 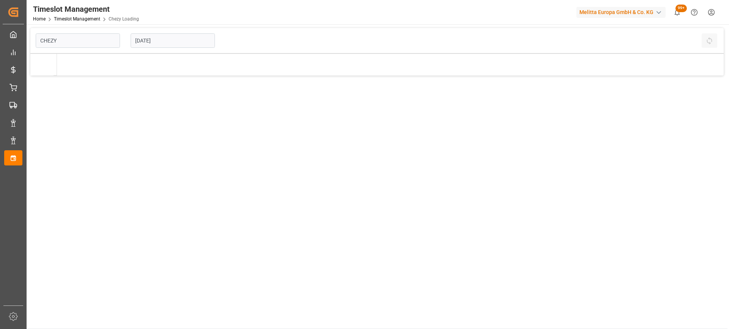 What do you see at coordinates (39, 19) in the screenshot?
I see `a: Home` at bounding box center [39, 19].